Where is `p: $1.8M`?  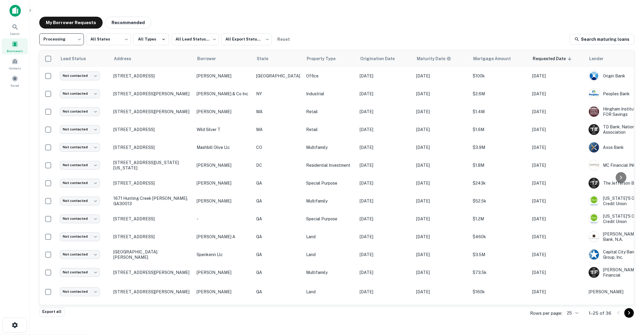
p: $1.8M is located at coordinates (499, 165).